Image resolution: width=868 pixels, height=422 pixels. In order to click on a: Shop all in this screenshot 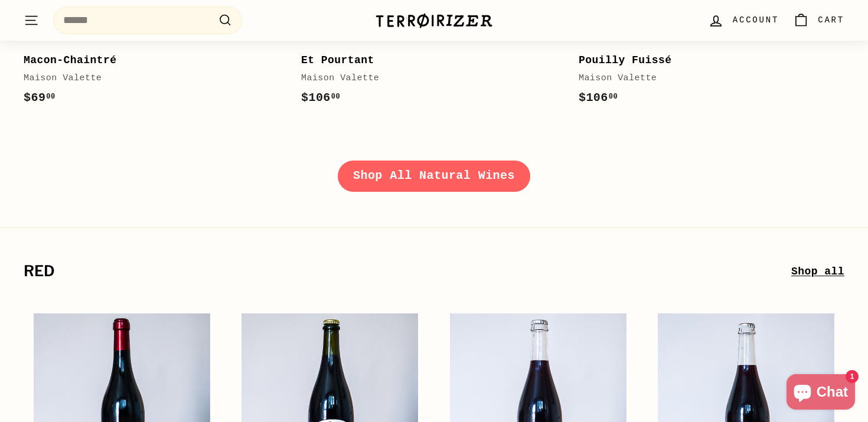, I will do `click(818, 271)`.